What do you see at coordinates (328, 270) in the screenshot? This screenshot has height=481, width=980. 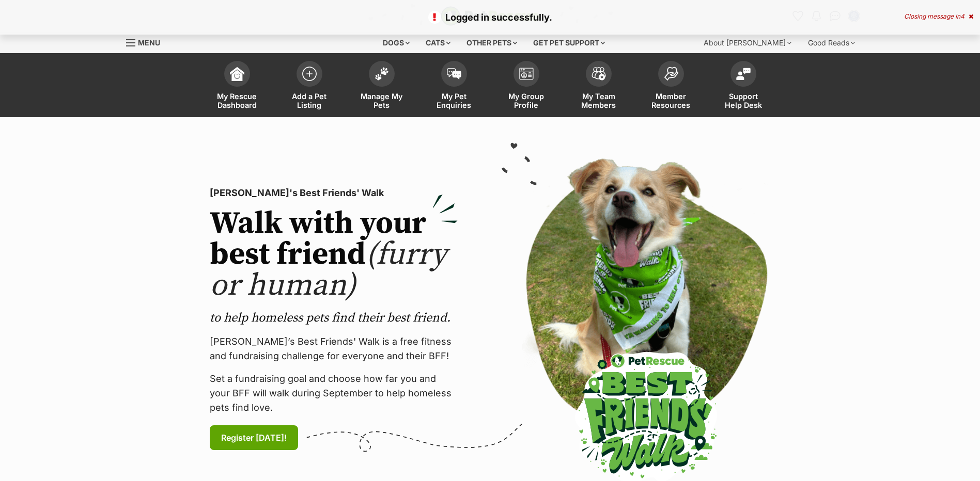 I see `span: (furry or human)` at bounding box center [328, 270].